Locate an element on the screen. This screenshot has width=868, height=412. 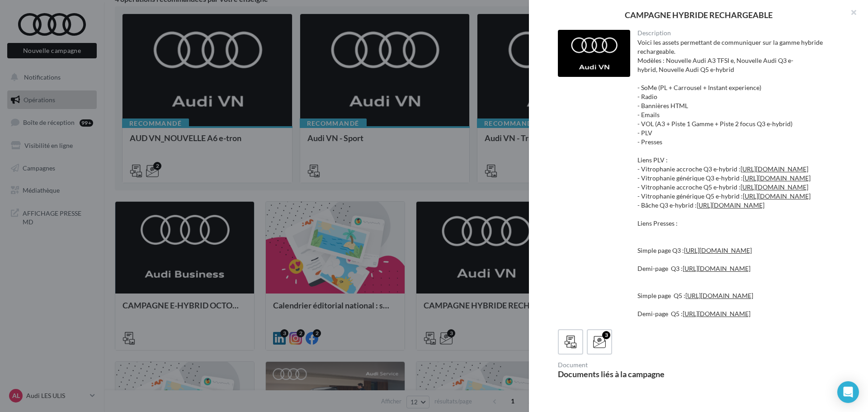
div: 3 is located at coordinates (606, 335).